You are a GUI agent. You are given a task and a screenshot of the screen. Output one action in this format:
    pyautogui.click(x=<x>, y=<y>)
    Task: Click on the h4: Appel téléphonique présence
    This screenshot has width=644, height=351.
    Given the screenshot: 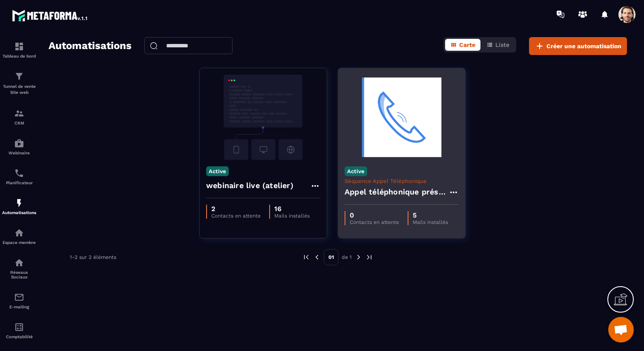 What is the action you would take?
    pyautogui.click(x=397, y=192)
    